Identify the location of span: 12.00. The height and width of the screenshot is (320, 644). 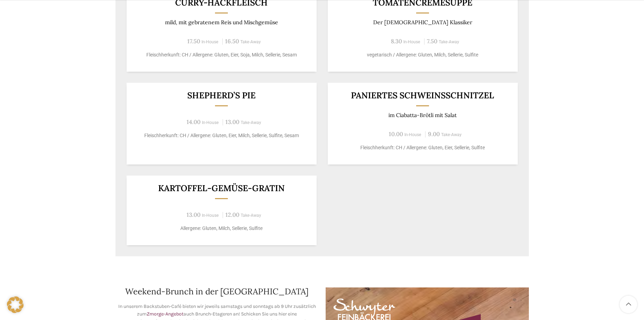
(232, 215).